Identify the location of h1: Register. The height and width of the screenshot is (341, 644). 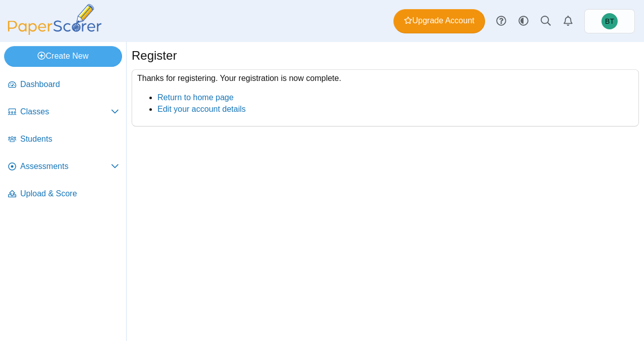
(154, 56).